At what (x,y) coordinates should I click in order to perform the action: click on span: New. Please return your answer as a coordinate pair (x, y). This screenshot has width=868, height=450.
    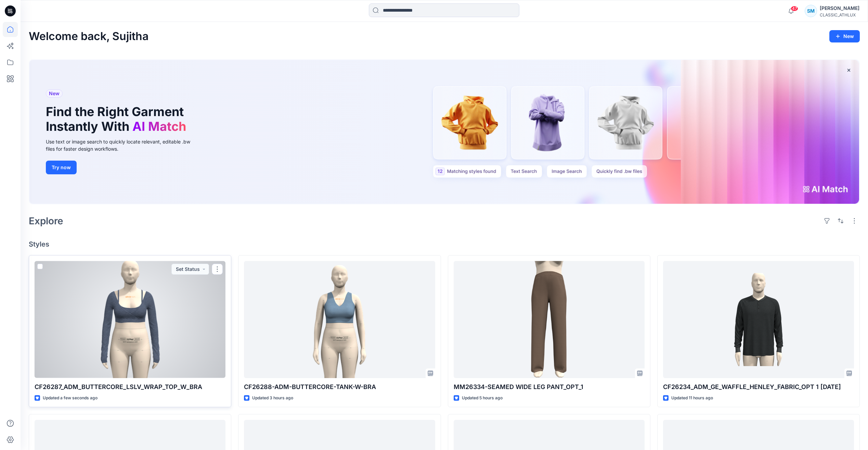
    Looking at the image, I should click on (54, 94).